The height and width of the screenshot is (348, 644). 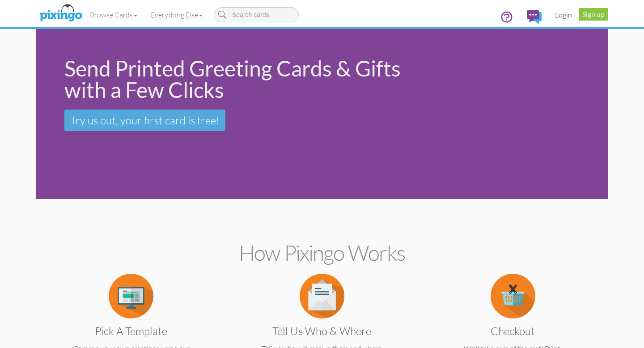 I want to click on a: Everything Else, so click(x=177, y=15).